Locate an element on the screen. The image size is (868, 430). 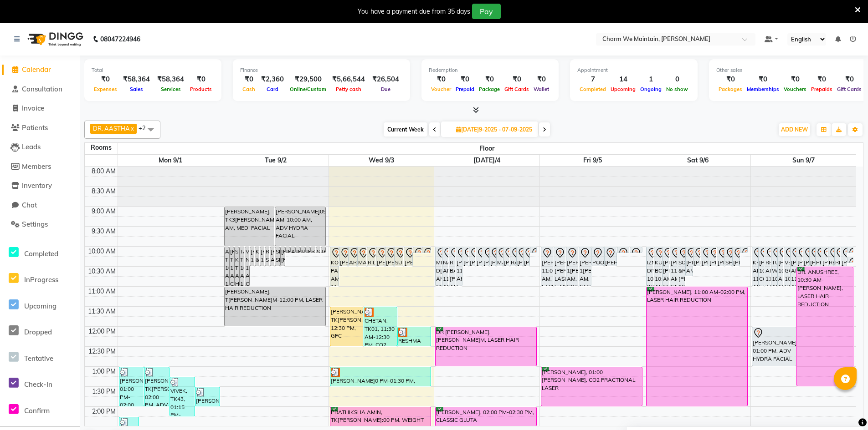
a: Patients is located at coordinates (40, 128).